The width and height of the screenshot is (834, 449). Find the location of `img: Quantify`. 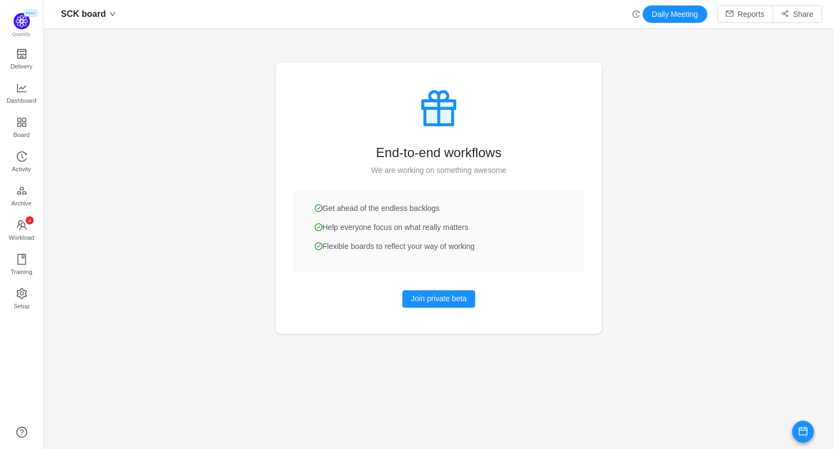

img: Quantify is located at coordinates (22, 21).